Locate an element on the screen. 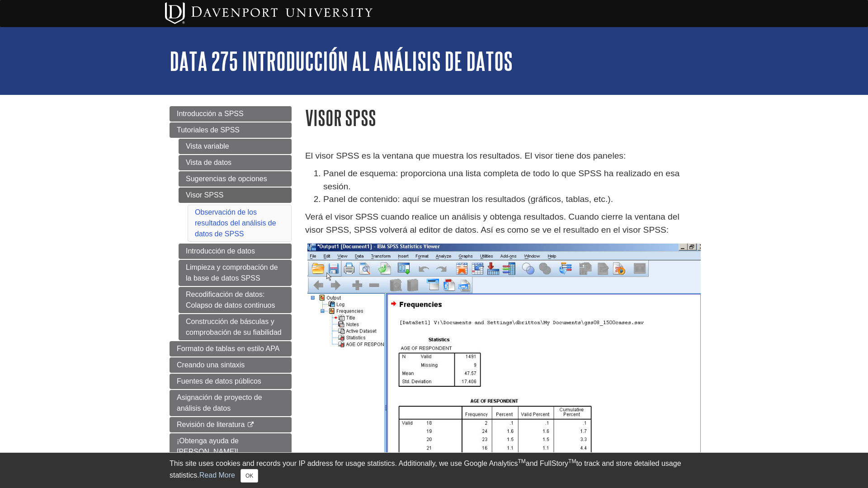 The image size is (868, 488). h1: Visor SPSS is located at coordinates (502, 117).